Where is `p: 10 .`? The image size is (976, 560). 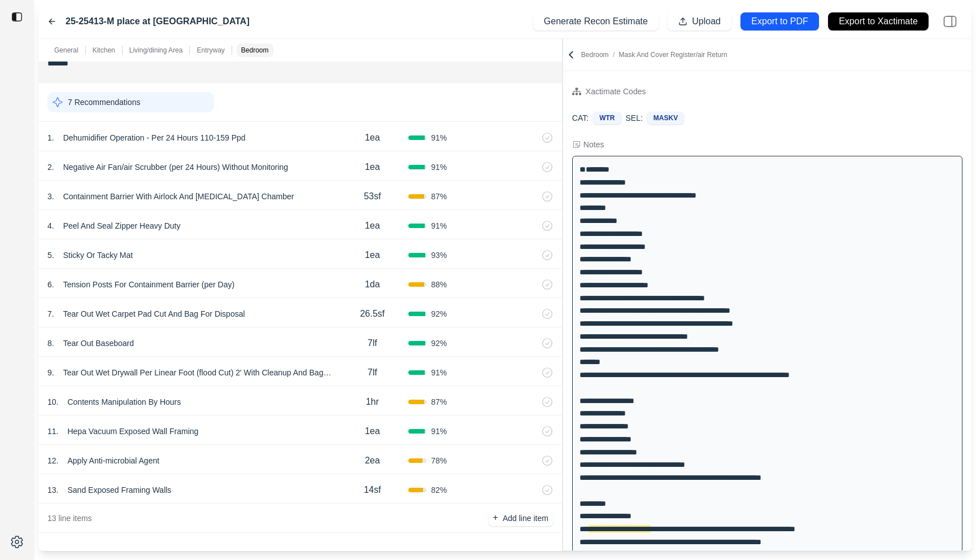
p: 10 . is located at coordinates (53, 402).